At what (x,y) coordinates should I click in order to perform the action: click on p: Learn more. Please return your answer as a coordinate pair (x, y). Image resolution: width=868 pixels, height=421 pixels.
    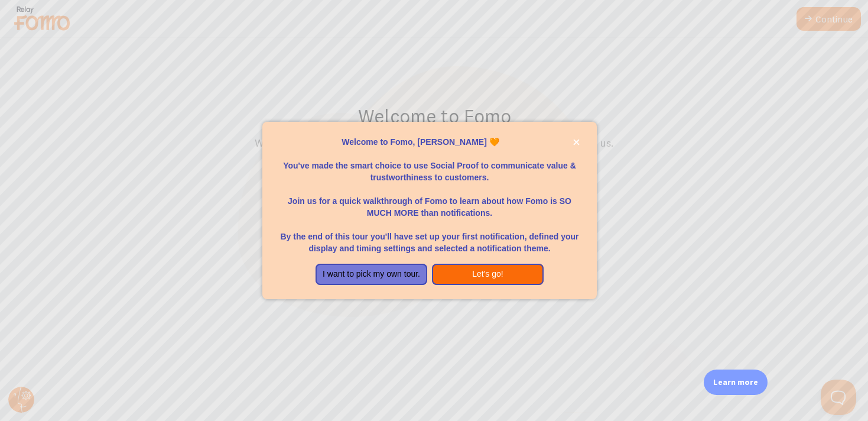
    Looking at the image, I should click on (736, 382).